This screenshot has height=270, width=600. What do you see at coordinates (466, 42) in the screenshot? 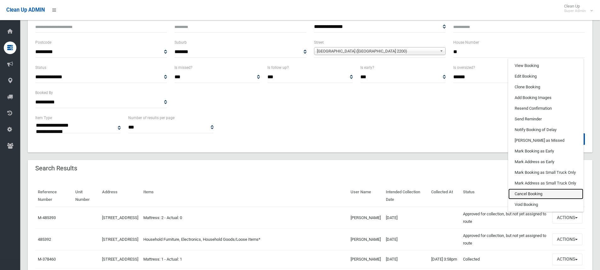
I see `label: House Number` at bounding box center [466, 42].